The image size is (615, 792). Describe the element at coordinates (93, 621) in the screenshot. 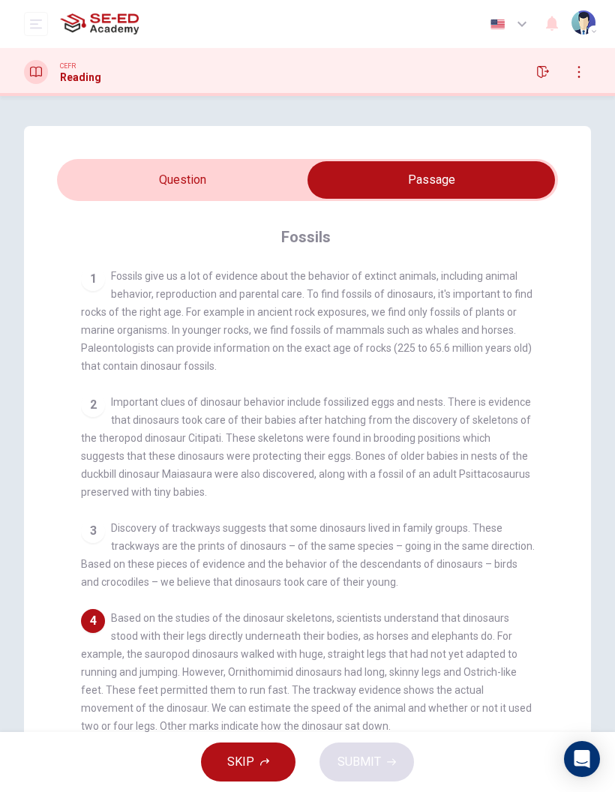

I see `div: 4` at that location.